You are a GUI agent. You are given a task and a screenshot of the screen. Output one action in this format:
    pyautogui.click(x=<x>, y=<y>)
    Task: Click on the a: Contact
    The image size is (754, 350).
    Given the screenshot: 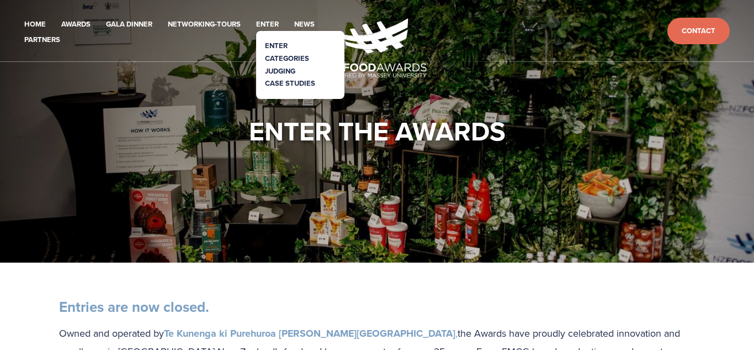 What is the action you would take?
    pyautogui.click(x=699, y=31)
    